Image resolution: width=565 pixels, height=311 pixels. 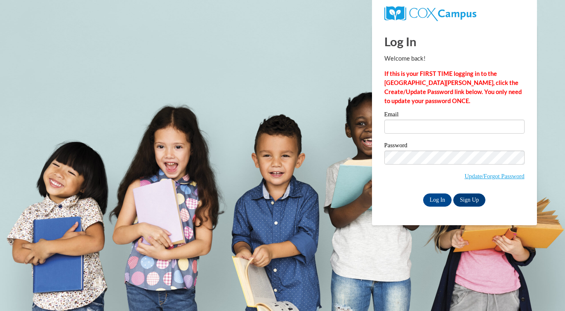 I want to click on h1: Log In, so click(x=455, y=41).